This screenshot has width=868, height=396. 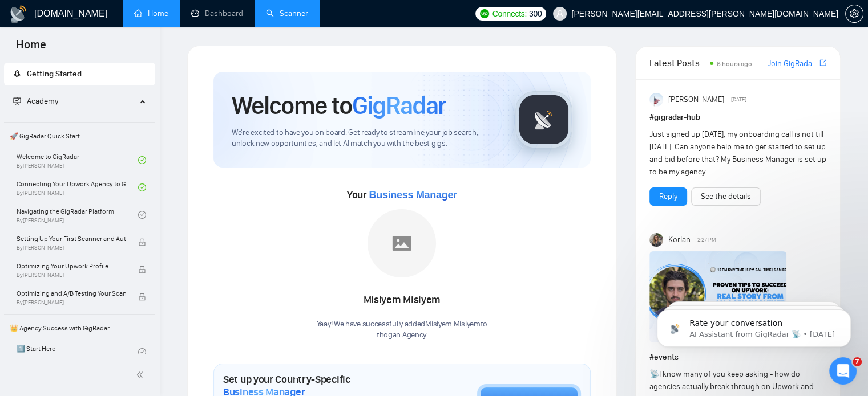 I want to click on span: Optimizing and A/B Testing Your Scanner for Better Results, so click(x=71, y=294).